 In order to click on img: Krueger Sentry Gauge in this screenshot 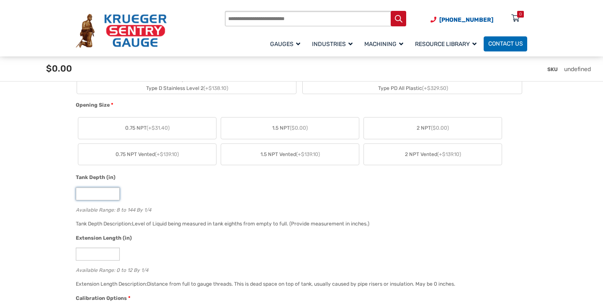, I will do `click(121, 31)`.